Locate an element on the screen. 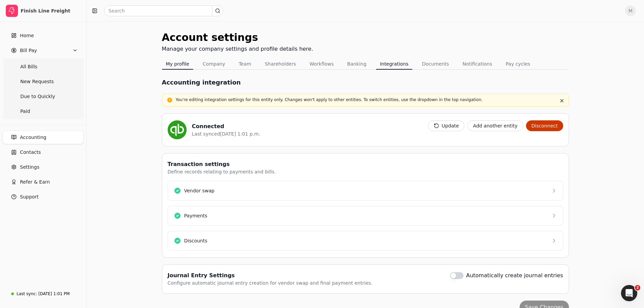 The image size is (644, 308). div: Account settings is located at coordinates (238, 37).